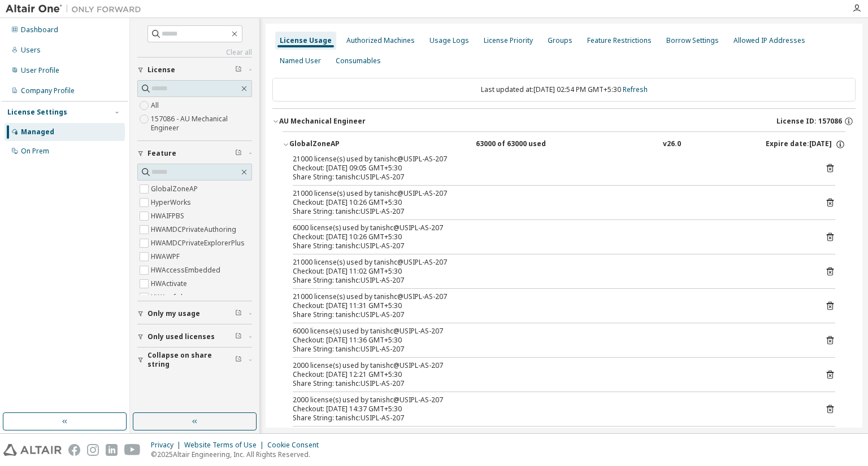 The height and width of the screenshot is (466, 868). What do you see at coordinates (322, 122) in the screenshot?
I see `div: AU Mechanical Engineer` at bounding box center [322, 122].